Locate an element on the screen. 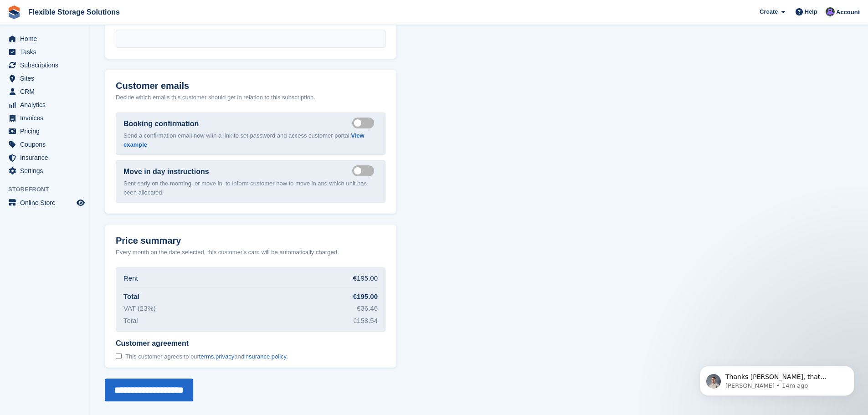  div: Rent is located at coordinates (131, 279).